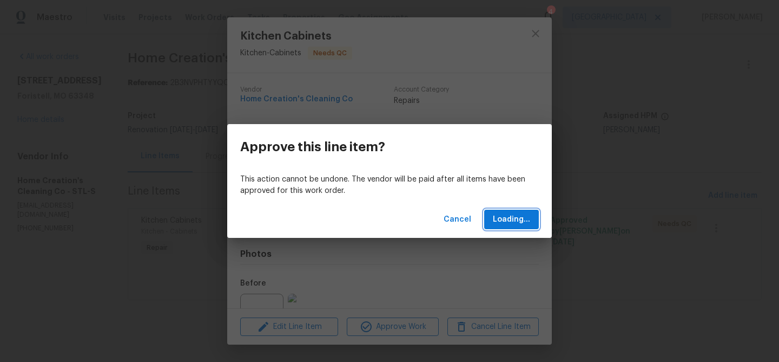 The width and height of the screenshot is (779, 362). What do you see at coordinates (511, 219) in the screenshot?
I see `button: Loading...` at bounding box center [511, 219].